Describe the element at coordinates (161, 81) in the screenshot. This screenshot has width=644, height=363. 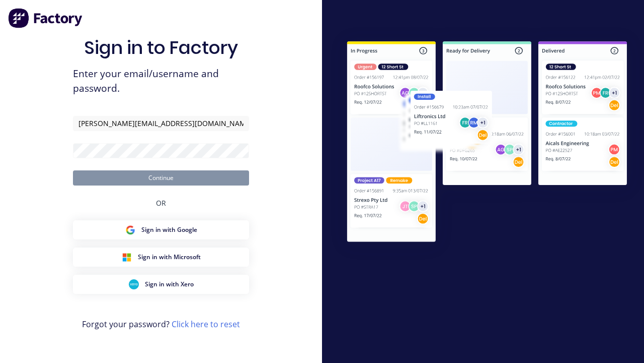
I see `span: Enter your email/username and password.` at that location.